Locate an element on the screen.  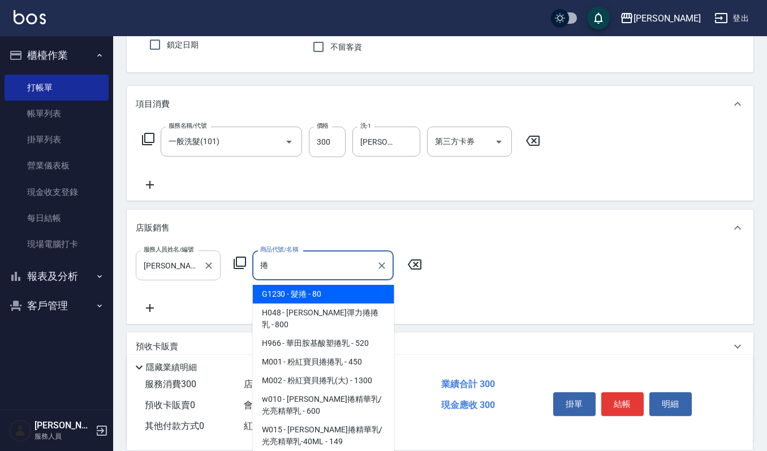
p: 預收卡販賣 is located at coordinates (157, 347).